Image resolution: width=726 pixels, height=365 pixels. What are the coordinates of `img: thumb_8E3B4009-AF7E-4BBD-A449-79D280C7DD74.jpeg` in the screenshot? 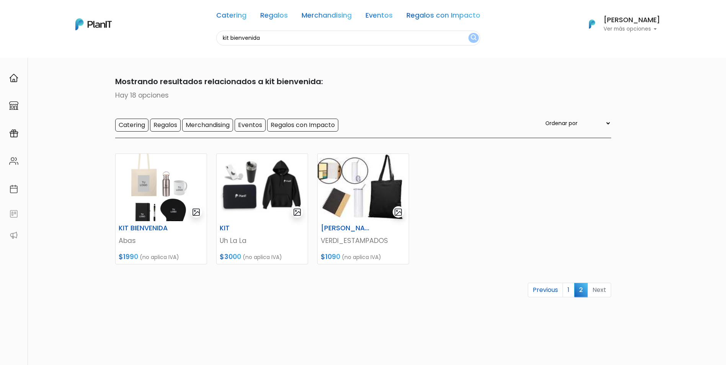 It's located at (262, 187).